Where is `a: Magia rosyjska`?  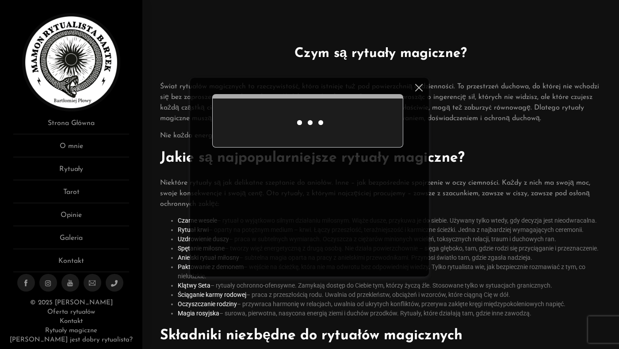 a: Magia rosyjska is located at coordinates (199, 314).